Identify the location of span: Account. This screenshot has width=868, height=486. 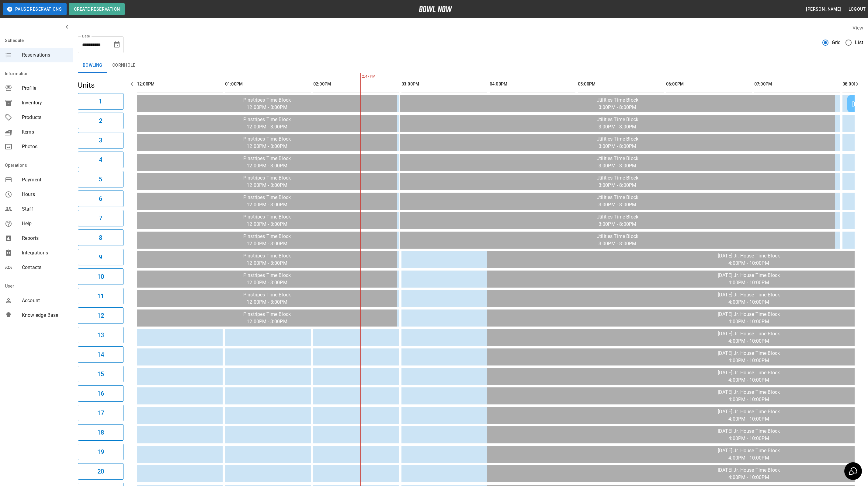
(45, 301).